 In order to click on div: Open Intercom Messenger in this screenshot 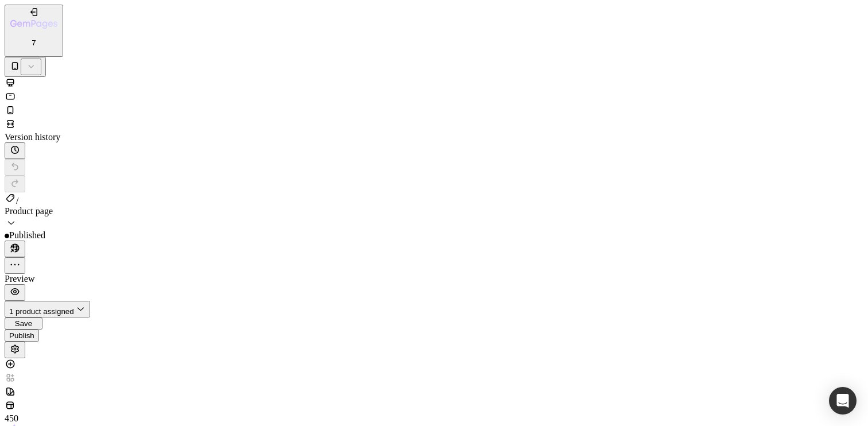, I will do `click(843, 401)`.